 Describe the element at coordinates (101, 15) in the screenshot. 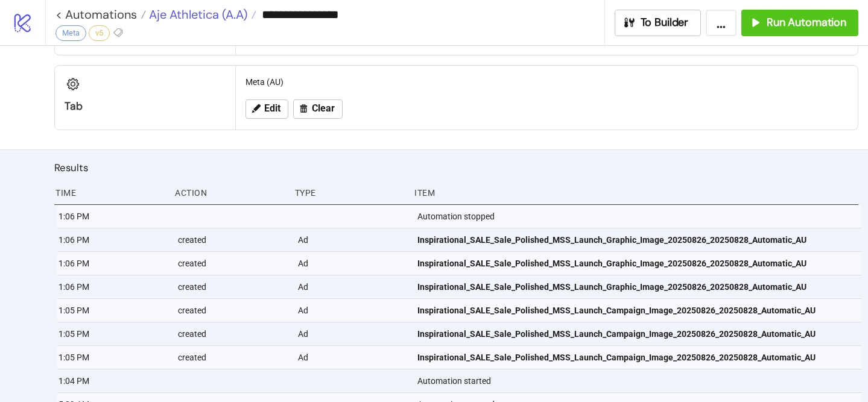

I see `a: < Automations` at that location.